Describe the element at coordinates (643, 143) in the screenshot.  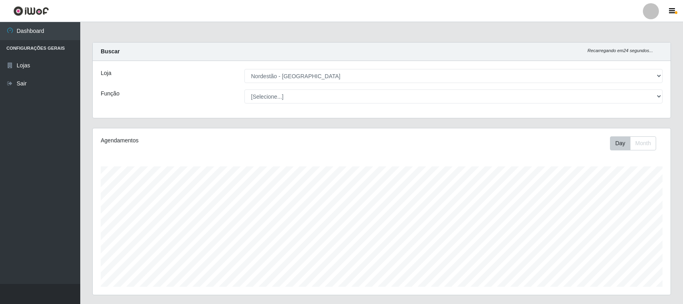
I see `button: Month` at that location.